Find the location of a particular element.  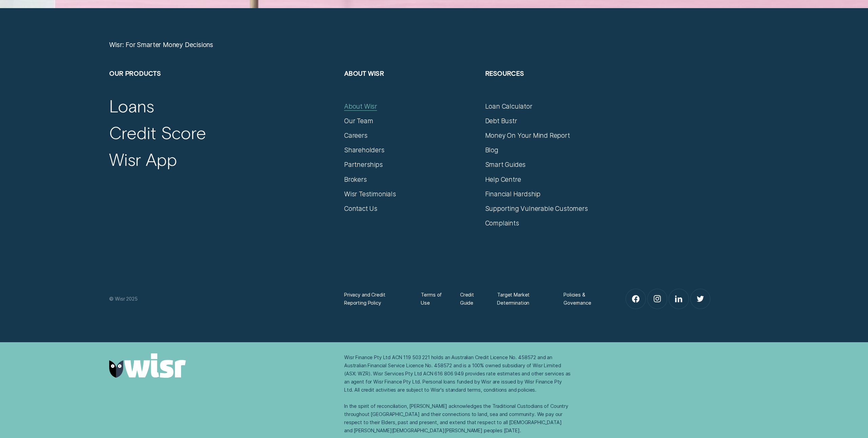

div: Terms of Use is located at coordinates (433, 299).